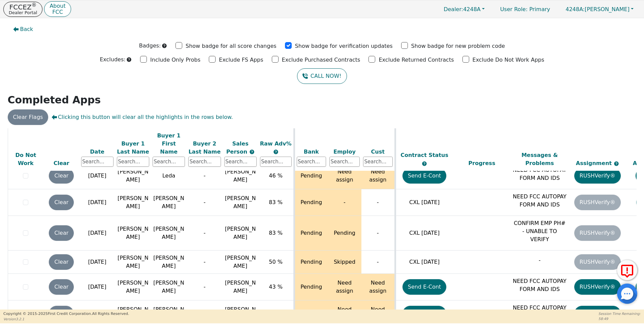 The image size is (644, 324). I want to click on div: Do Not Work, so click(26, 159).